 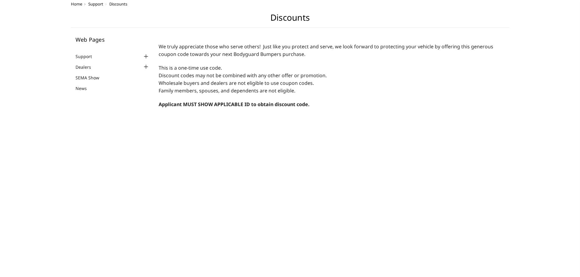 What do you see at coordinates (242, 79) in the screenshot?
I see `span: Discount codes may not be combined with any other offer or promotion. Wholesale buyers and dealer...` at bounding box center [242, 79].